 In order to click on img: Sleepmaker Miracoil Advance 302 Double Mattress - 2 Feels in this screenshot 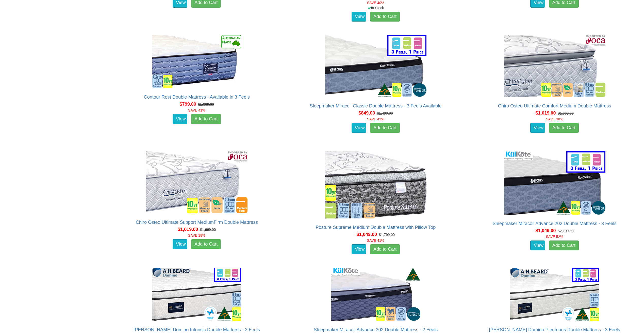, I will do `click(376, 294)`.